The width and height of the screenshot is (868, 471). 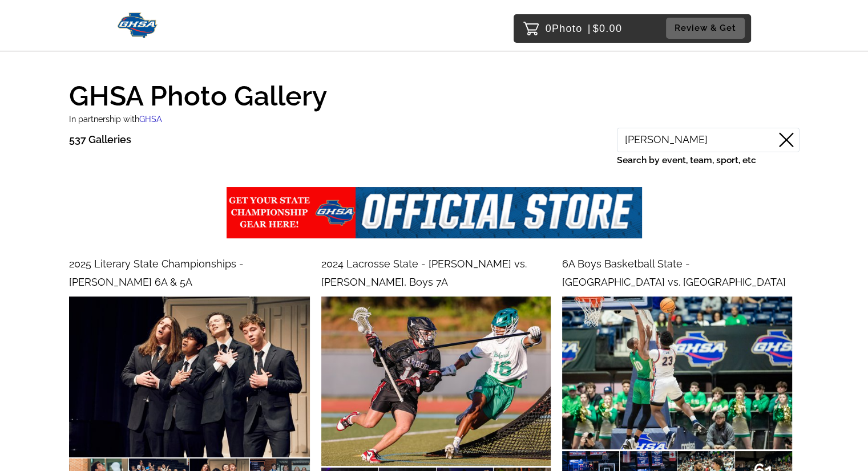 I want to click on img: 53282, so click(x=677, y=373).